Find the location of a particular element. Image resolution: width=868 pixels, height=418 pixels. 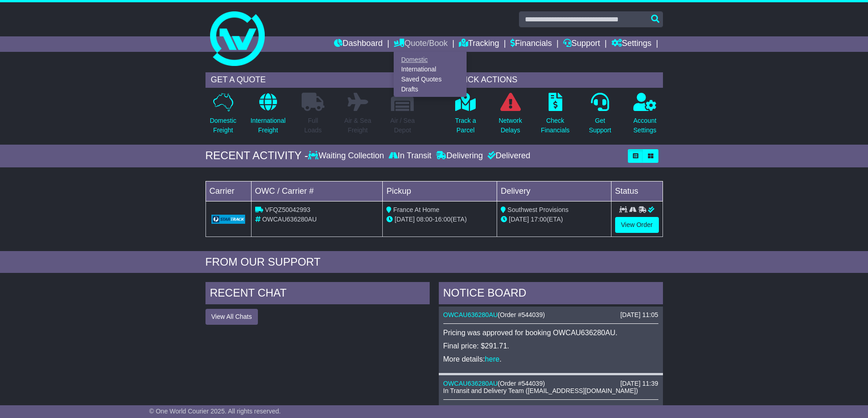

p: International Freight is located at coordinates (268, 125).